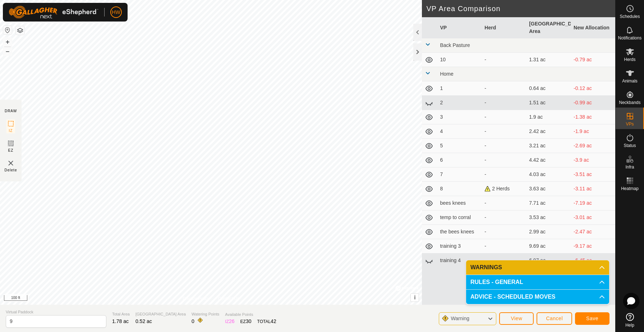 This screenshot has height=332, width=644. Describe the element at coordinates (592, 60) in the screenshot. I see `td: -0.79 ac` at that location.